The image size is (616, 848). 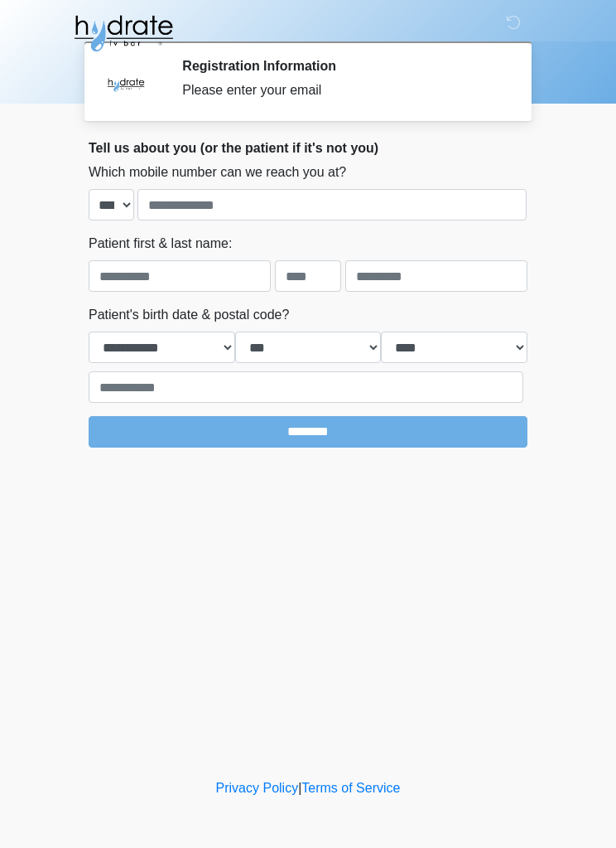 What do you see at coordinates (160, 243) in the screenshot?
I see `label: Patient first & last name:` at bounding box center [160, 243].